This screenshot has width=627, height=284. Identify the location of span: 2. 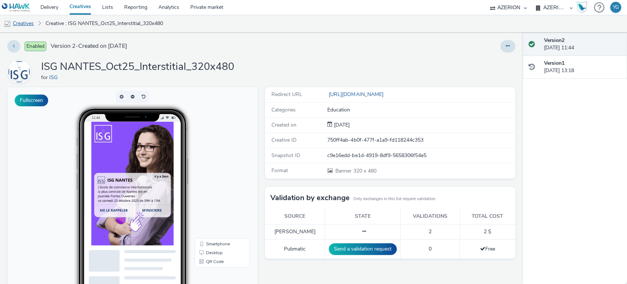
(430, 231).